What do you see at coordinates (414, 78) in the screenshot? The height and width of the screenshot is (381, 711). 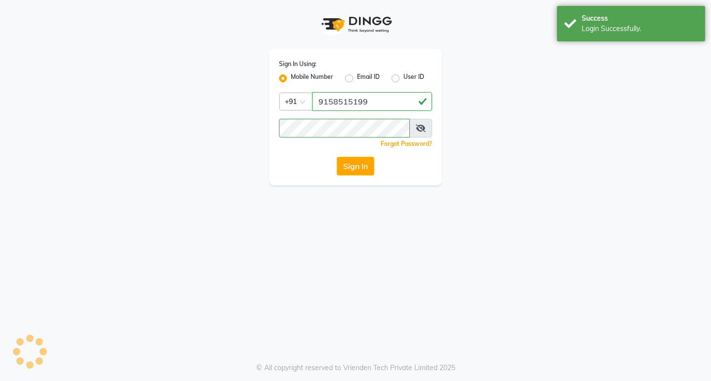 I see `label: User ID` at bounding box center [414, 78].